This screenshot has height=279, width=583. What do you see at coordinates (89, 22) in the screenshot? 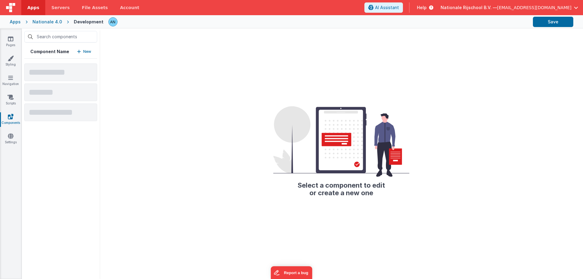
I see `div: Development` at bounding box center [89, 22].